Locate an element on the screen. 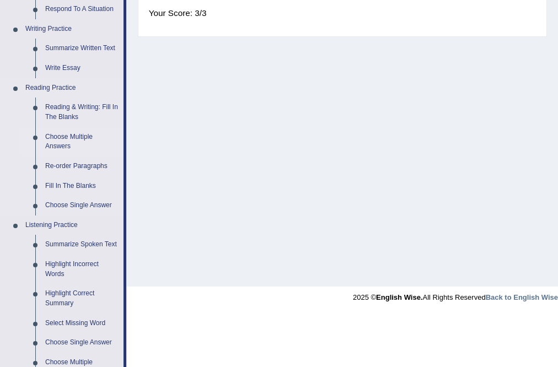  a: Back to English Wise is located at coordinates (522, 297).